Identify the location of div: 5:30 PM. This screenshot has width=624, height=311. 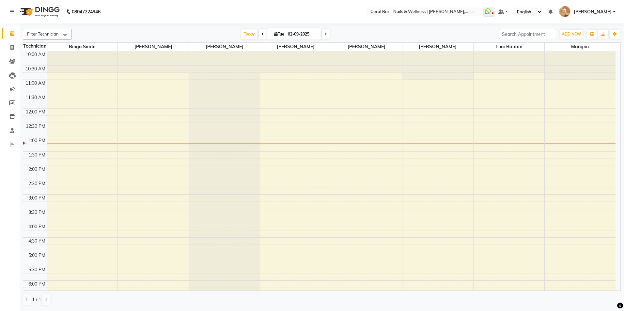
(37, 270).